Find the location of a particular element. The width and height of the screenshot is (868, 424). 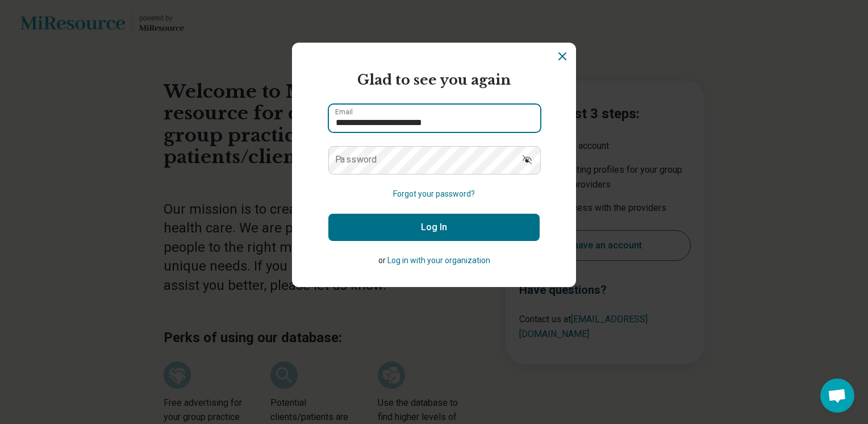

button: Log in with your organization is located at coordinates (439, 260).